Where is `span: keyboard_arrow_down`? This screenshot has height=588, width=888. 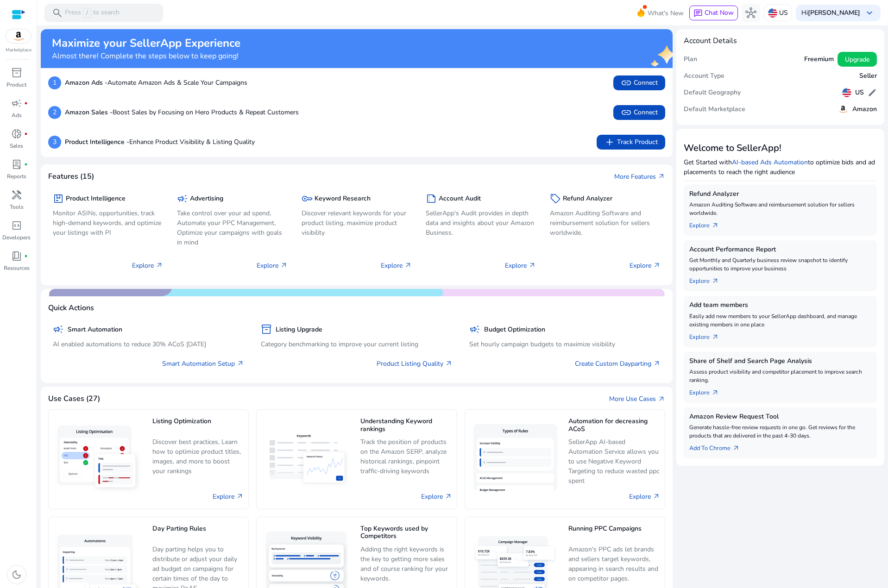
span: keyboard_arrow_down is located at coordinates (870, 13).